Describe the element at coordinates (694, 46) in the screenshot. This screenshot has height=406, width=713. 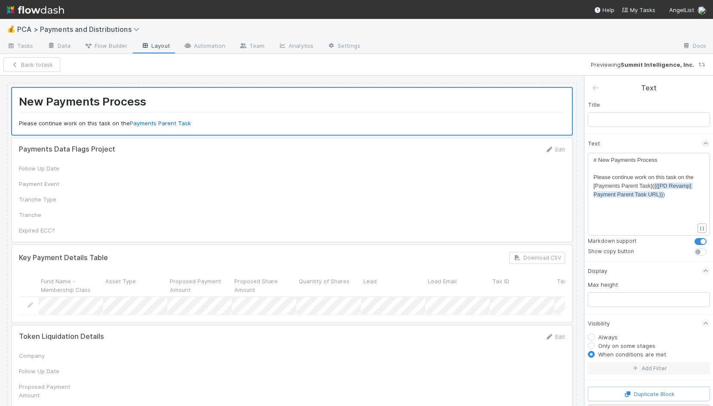
I see `a: Docs` at that location.